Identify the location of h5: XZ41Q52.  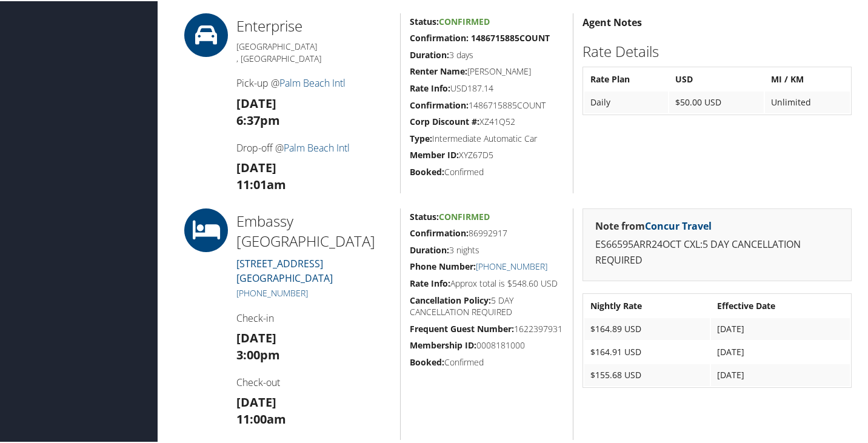
(487, 121).